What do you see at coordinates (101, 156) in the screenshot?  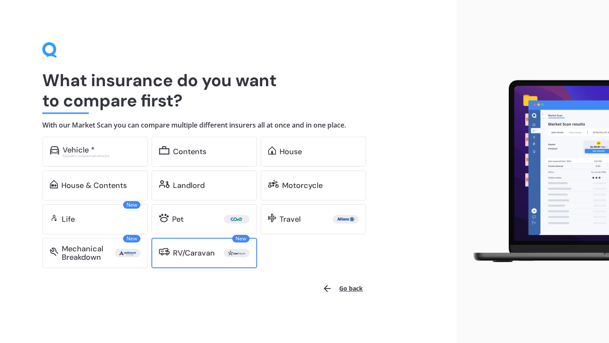 I see `div: Excludes commercial vehicles` at bounding box center [101, 156].